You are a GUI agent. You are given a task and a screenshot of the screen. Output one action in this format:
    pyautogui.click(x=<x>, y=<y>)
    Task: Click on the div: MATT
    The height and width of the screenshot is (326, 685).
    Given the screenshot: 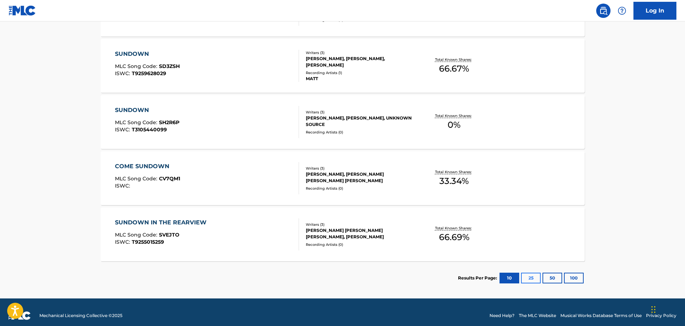 What is the action you would take?
    pyautogui.click(x=360, y=79)
    